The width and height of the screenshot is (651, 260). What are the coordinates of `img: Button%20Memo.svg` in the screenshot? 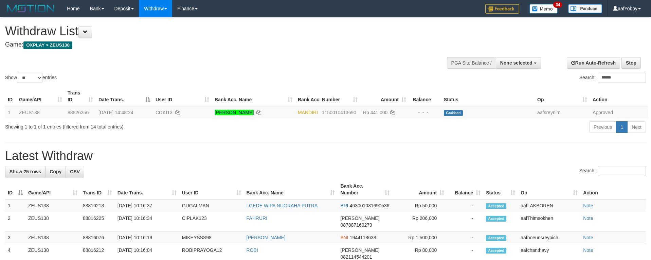 It's located at (543, 9).